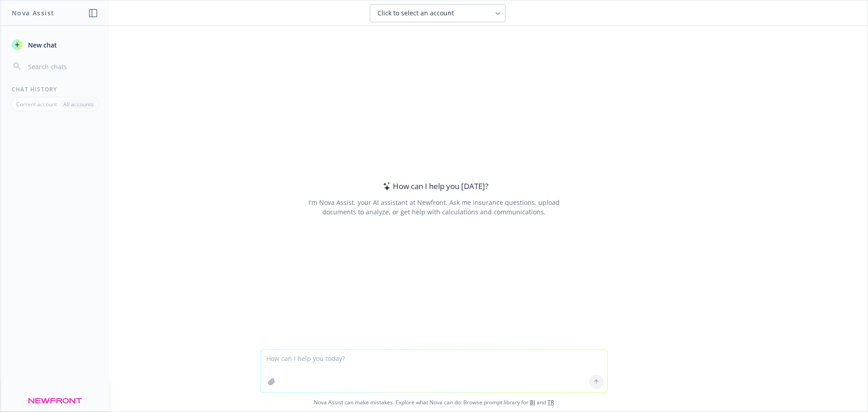 This screenshot has width=868, height=412. I want to click on div: I'm Nova Assist, your AI assistant at Newfront. Ask me insurance questions, upload documents to a..., so click(433, 207).